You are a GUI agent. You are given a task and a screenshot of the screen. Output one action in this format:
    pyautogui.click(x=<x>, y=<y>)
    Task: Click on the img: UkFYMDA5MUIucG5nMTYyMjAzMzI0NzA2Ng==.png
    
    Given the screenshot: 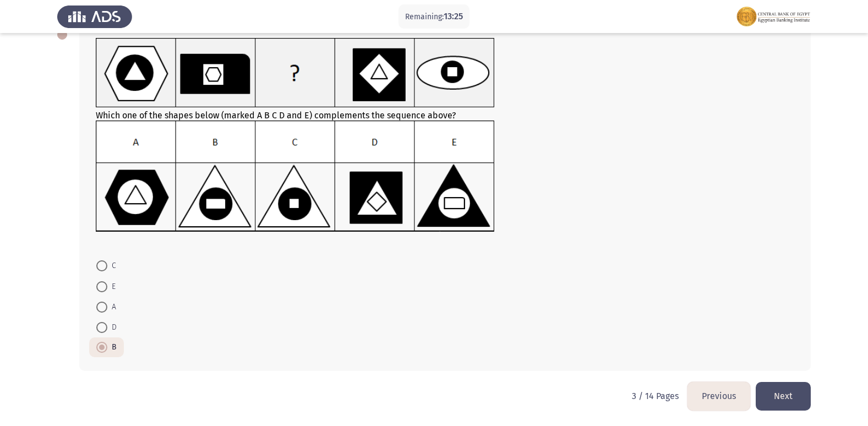 What is the action you would take?
    pyautogui.click(x=295, y=176)
    